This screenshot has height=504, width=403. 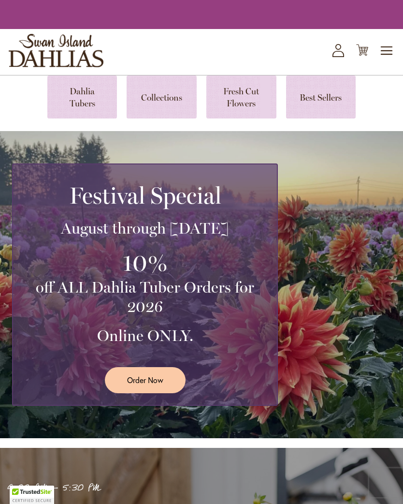 I want to click on h3: off ALL Dahlia Tuber Orders for 2026, so click(x=145, y=297).